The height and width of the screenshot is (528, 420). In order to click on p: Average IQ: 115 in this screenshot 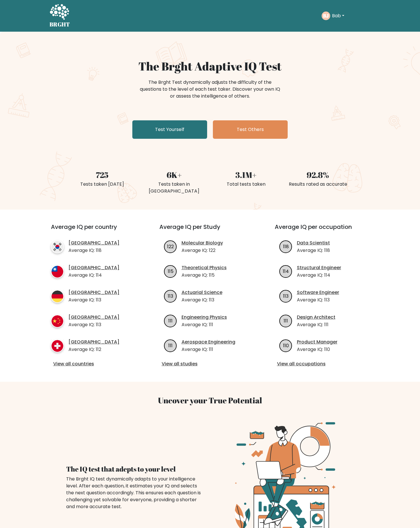, I will do `click(204, 275)`.